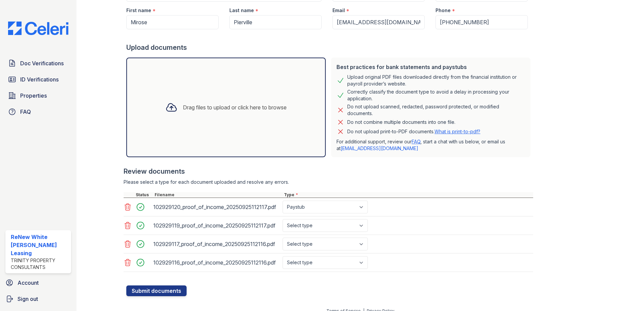 Image resolution: width=644 pixels, height=311 pixels. What do you see at coordinates (217, 244) in the screenshot?
I see `div: 102929117_proof_of_income_20250925112116.pdf` at bounding box center [217, 244].